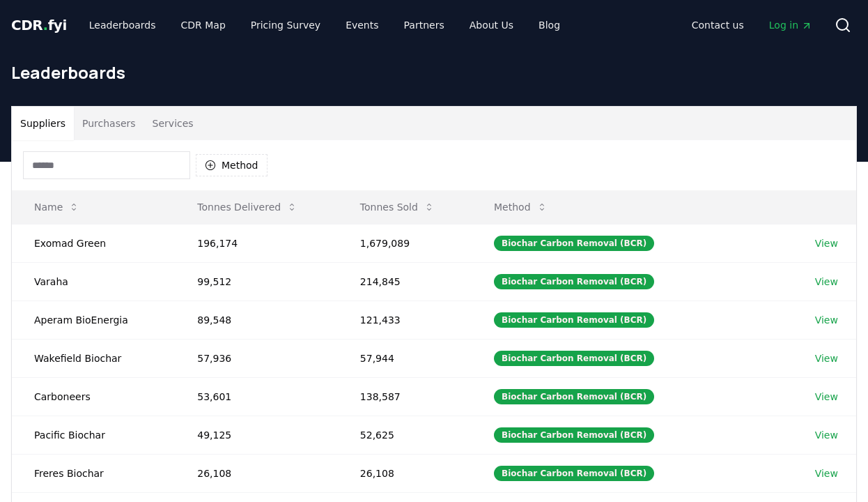 The height and width of the screenshot is (502, 868). I want to click on td: 1,679,089, so click(404, 243).